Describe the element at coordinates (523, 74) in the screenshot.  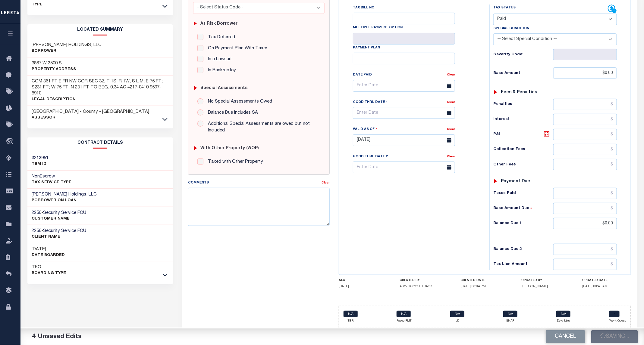
I see `h6: Base Amount` at that location.